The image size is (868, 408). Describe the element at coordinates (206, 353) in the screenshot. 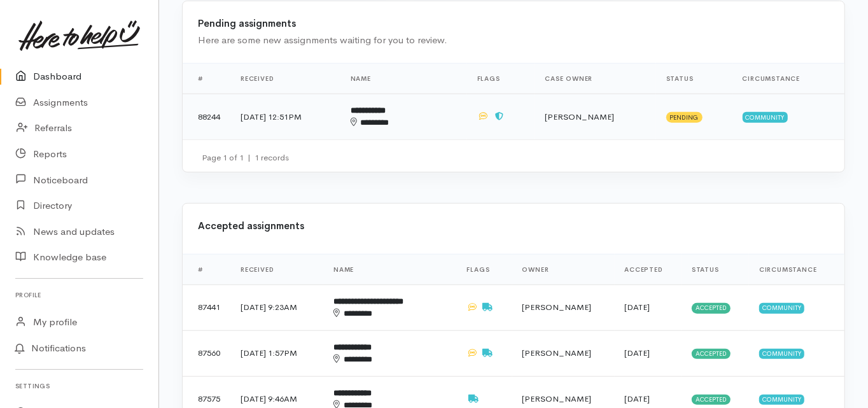

I see `td: 87560` at that location.